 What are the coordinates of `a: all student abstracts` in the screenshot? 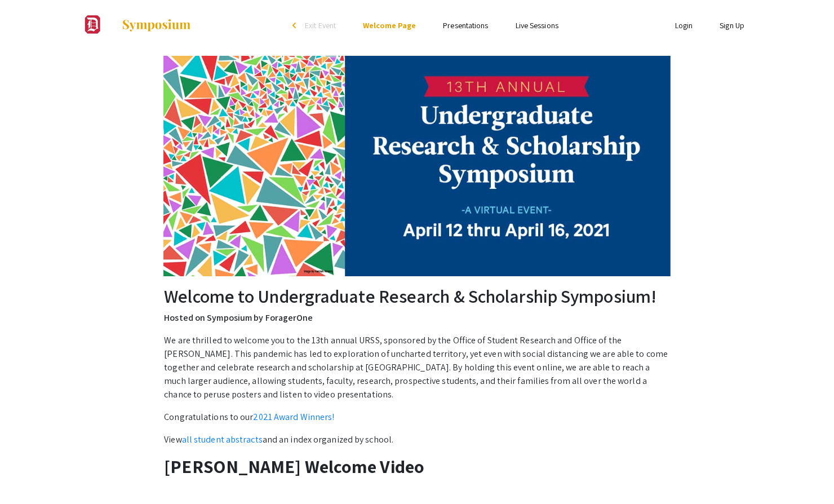 It's located at (222, 439).